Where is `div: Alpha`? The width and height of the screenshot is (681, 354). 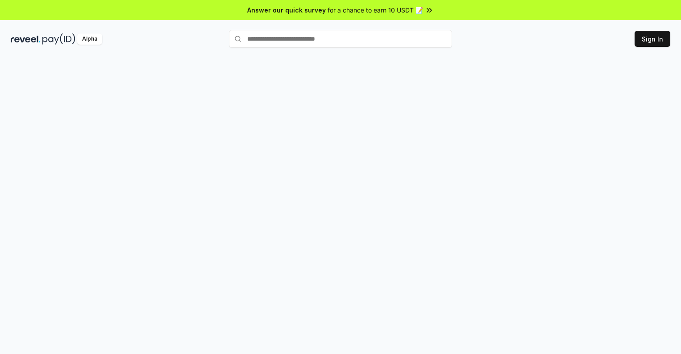 div: Alpha is located at coordinates (90, 39).